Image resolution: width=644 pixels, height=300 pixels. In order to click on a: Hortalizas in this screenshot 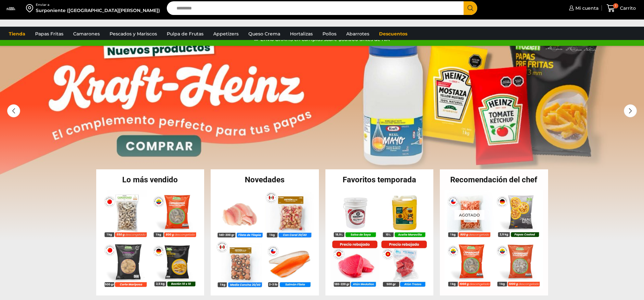, I will do `click(301, 34)`.